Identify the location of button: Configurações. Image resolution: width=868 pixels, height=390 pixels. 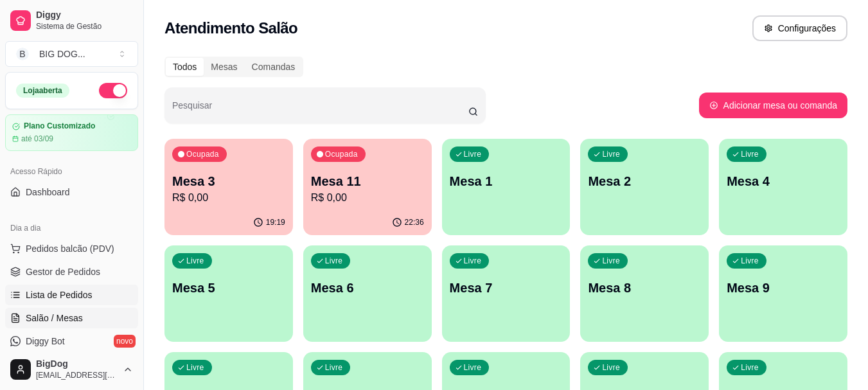
(800, 28).